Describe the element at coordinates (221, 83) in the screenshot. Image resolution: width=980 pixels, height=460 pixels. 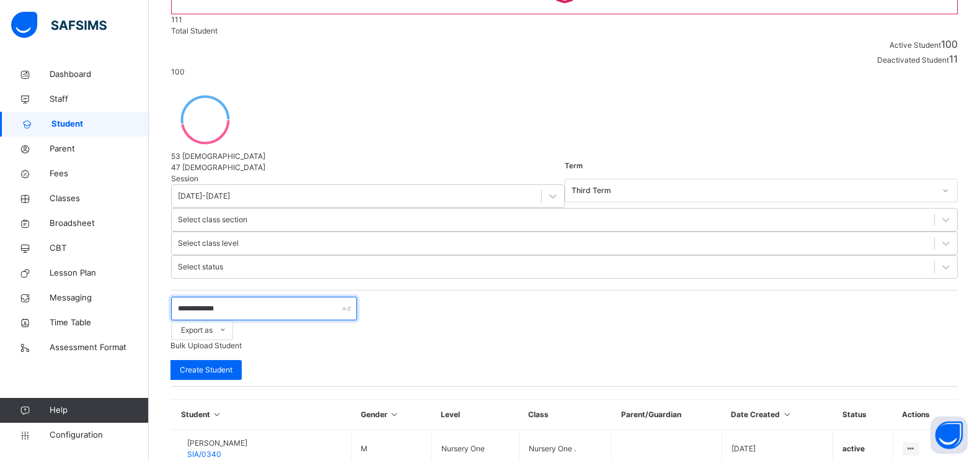
I see `span: Total students in current term` at that location.